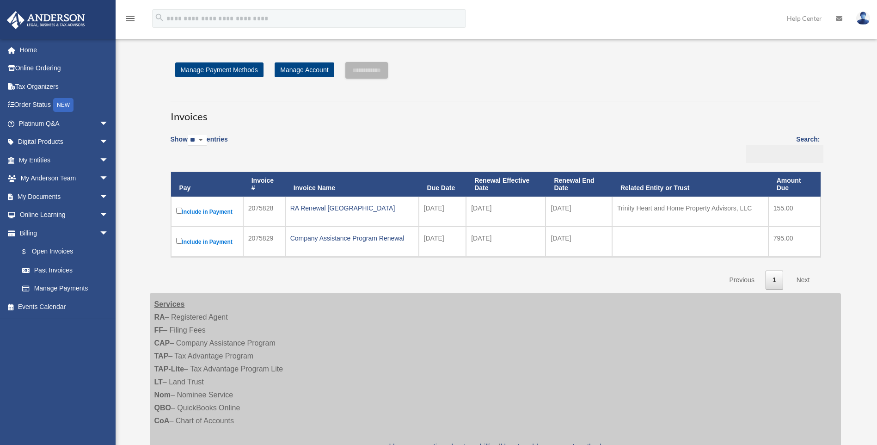 This screenshot has height=445, width=877. Describe the element at coordinates (64, 86) in the screenshot. I see `a: Tax Organizers` at that location.